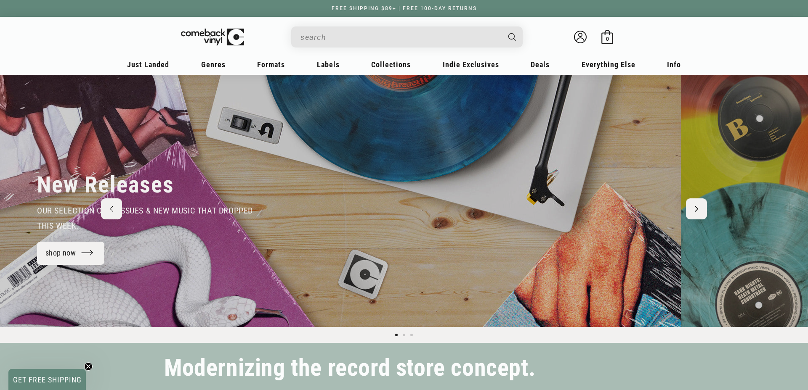  Describe the element at coordinates (696, 209) in the screenshot. I see `button: Next slide` at that location.